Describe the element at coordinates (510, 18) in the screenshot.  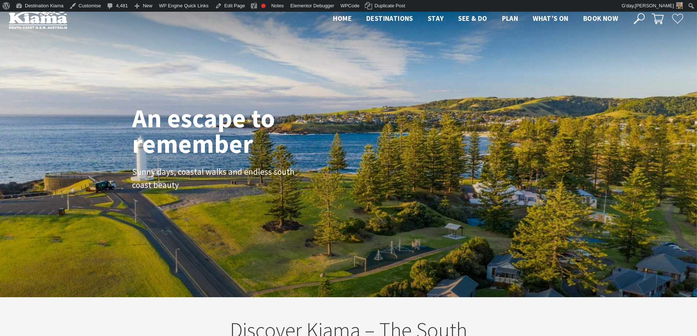
I see `span: Plan` at that location.